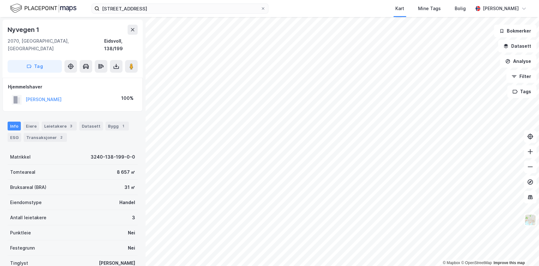  Describe the element at coordinates (515, 31) in the screenshot. I see `button: Bokmerker` at that location.